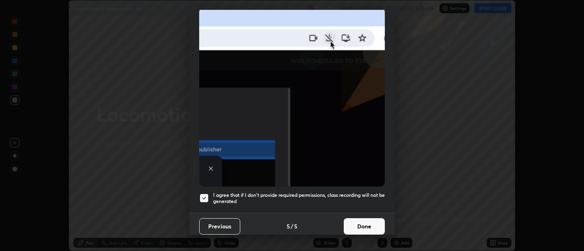 This screenshot has height=251, width=584. Describe the element at coordinates (220, 227) in the screenshot. I see `button: Previous` at that location.